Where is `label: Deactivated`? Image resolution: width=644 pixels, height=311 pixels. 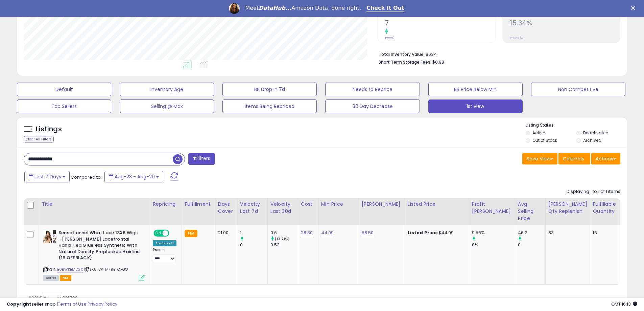 label: Deactivated is located at coordinates (596, 133).